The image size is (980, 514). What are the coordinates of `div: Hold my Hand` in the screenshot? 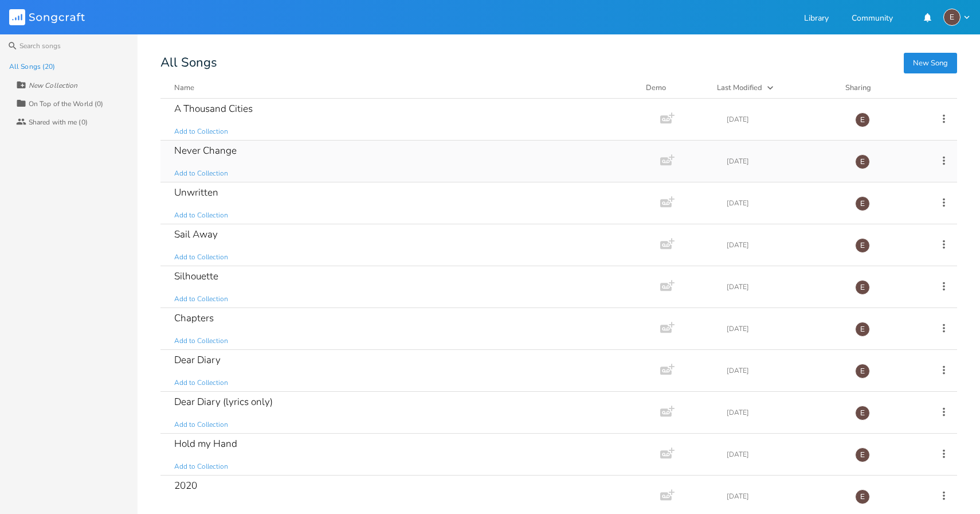 It's located at (205, 443).